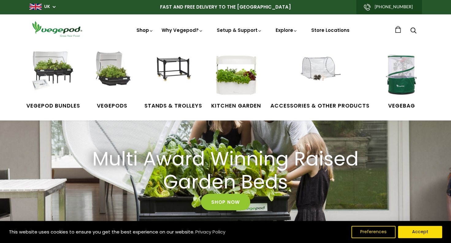 This screenshot has width=451, height=243. I want to click on span: VegeBag, so click(402, 106).